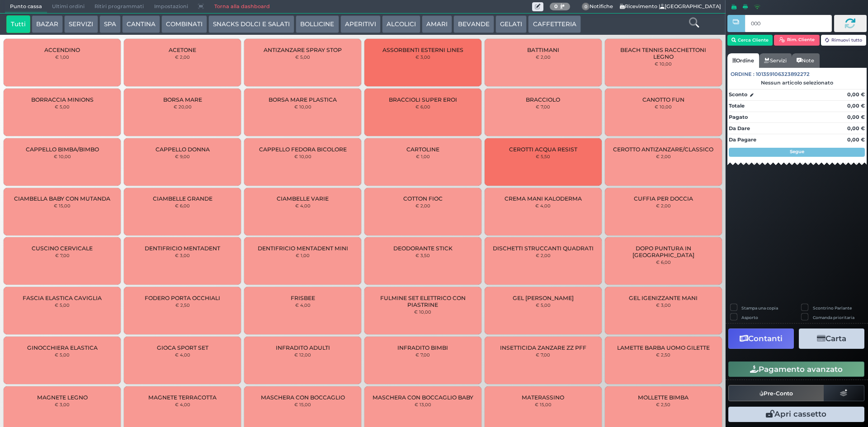 This screenshot has height=427, width=868. I want to click on span: BRACCIOLI SUPER EROI, so click(423, 100).